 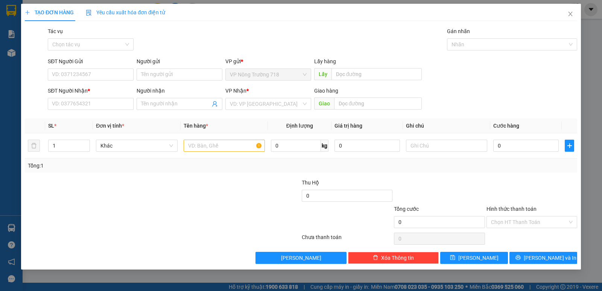 What do you see at coordinates (348, 126) in the screenshot?
I see `span: Giá trị hàng` at bounding box center [348, 126].